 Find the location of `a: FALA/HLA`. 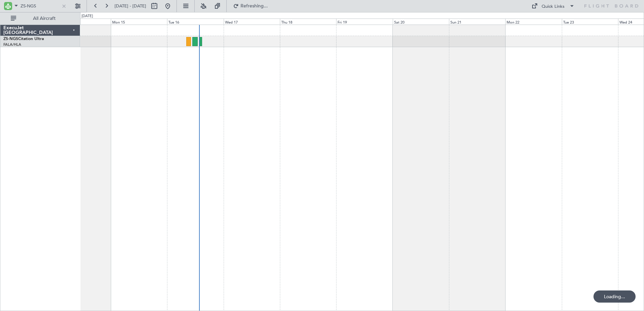

a: FALA/HLA is located at coordinates (12, 44).